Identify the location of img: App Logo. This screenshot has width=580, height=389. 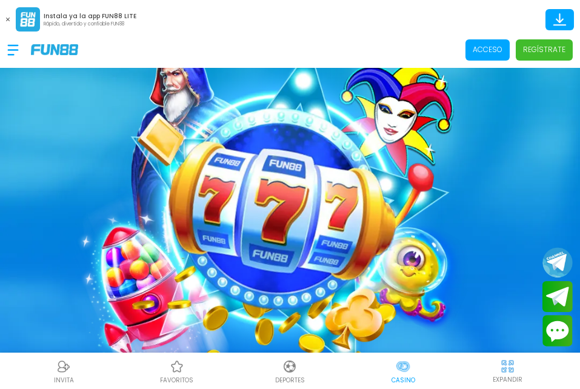
(28, 19).